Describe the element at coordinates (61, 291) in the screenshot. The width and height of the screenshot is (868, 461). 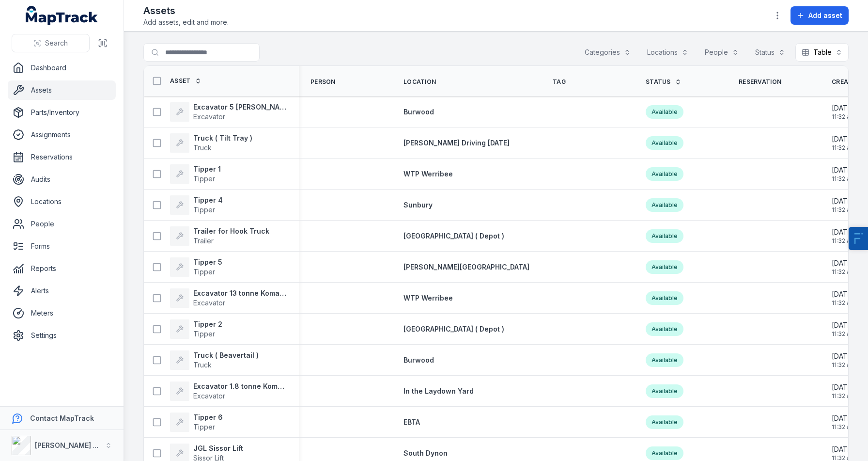
I see `a: Alerts` at that location.